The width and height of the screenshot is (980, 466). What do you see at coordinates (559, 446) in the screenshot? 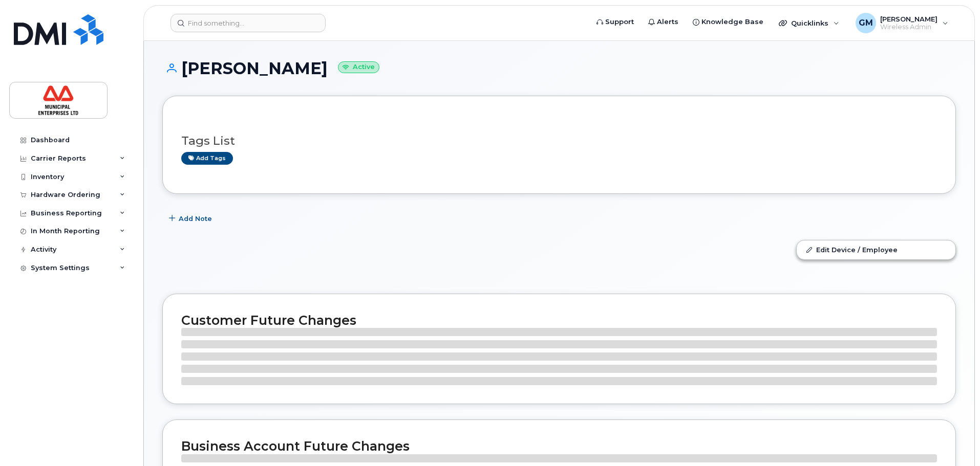
I see `h2: Business Account Future Changes` at bounding box center [559, 446].